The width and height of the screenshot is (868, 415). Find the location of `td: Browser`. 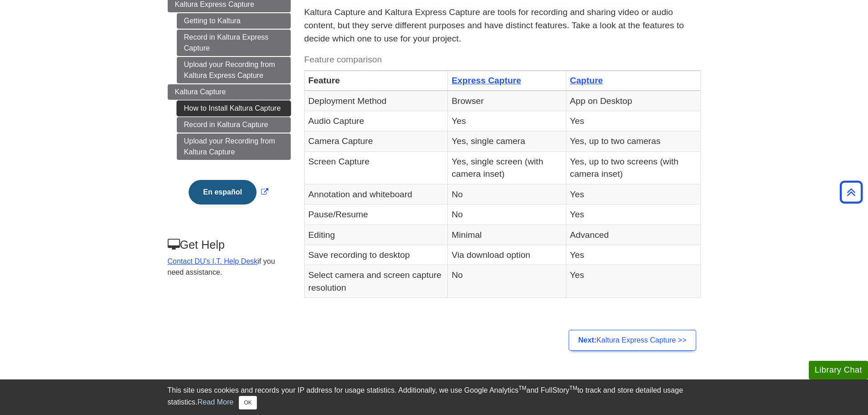

td: Browser is located at coordinates (507, 101).